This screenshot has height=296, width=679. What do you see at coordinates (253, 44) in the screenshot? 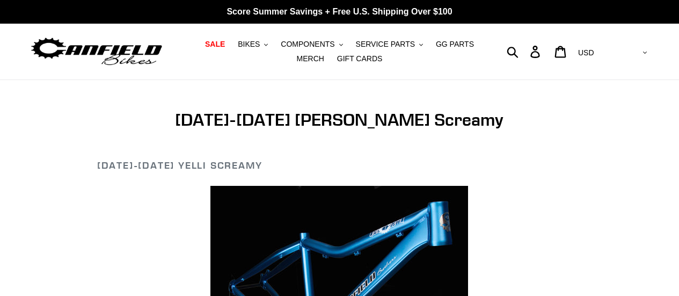
I see `button: BIKES` at bounding box center [253, 44].